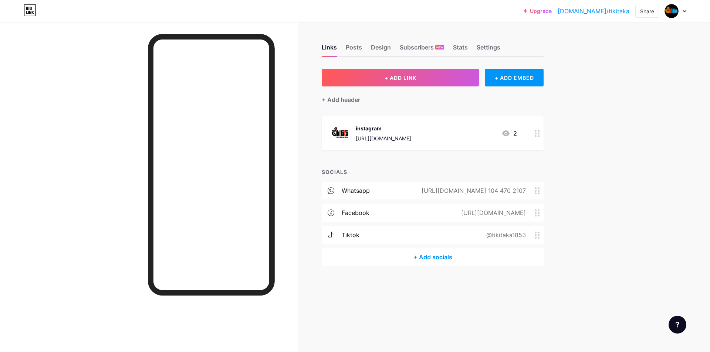 The height and width of the screenshot is (352, 710). What do you see at coordinates (504, 235) in the screenshot?
I see `div: @tikitaka1853` at bounding box center [504, 235].